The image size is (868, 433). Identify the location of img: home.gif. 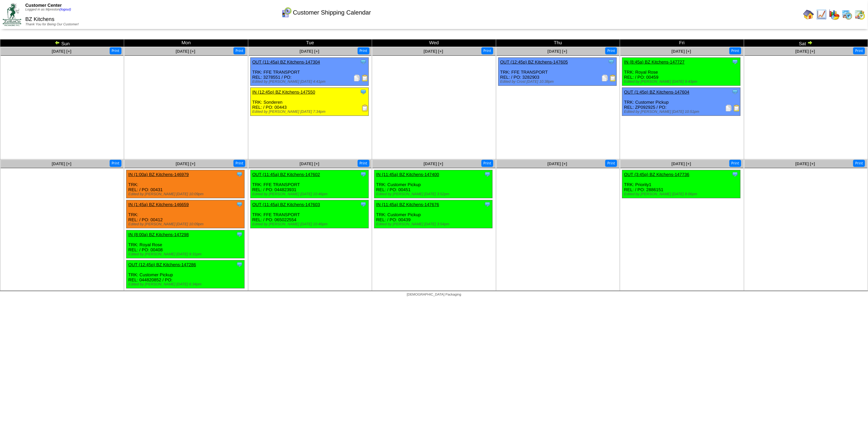
(809, 15).